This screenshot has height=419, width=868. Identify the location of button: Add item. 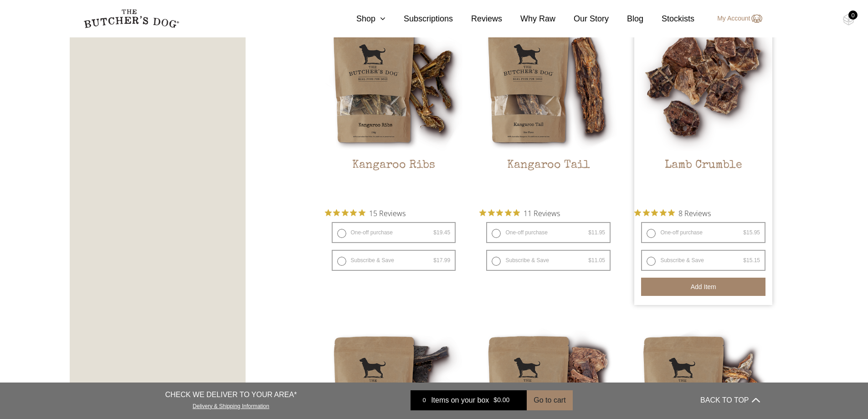
(703, 287).